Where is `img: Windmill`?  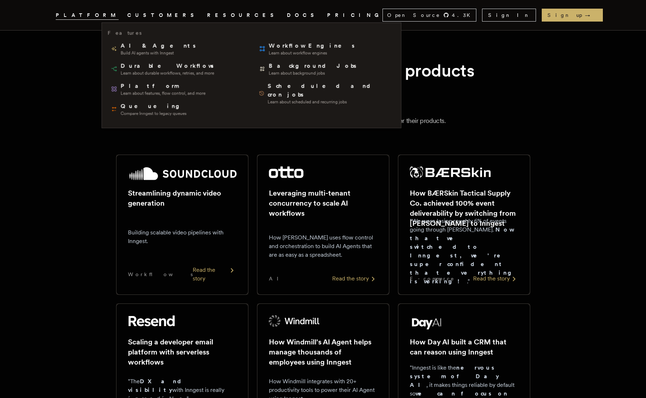
img: Windmill is located at coordinates (295, 321).